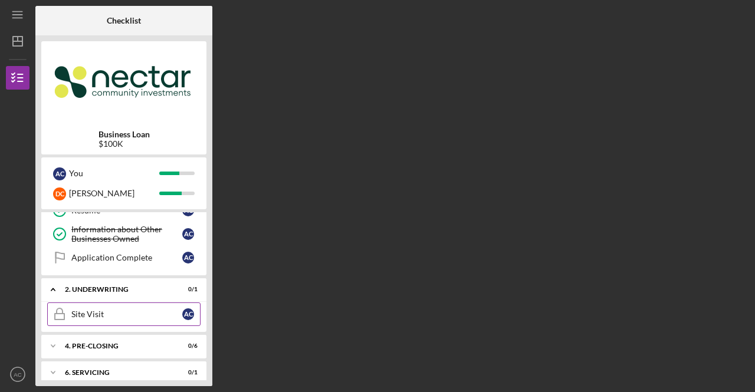 The height and width of the screenshot is (392, 755). What do you see at coordinates (124, 144) in the screenshot?
I see `div: $100K` at bounding box center [124, 144].